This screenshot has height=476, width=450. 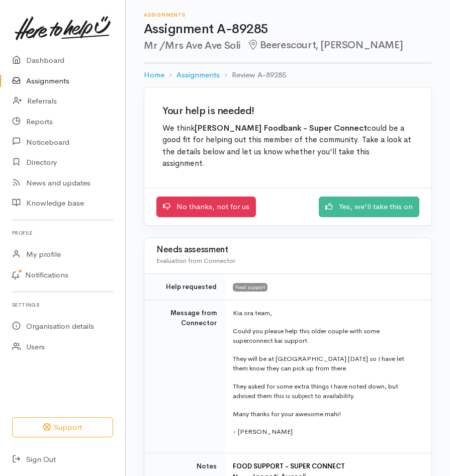 I want to click on span: Food support, so click(x=250, y=287).